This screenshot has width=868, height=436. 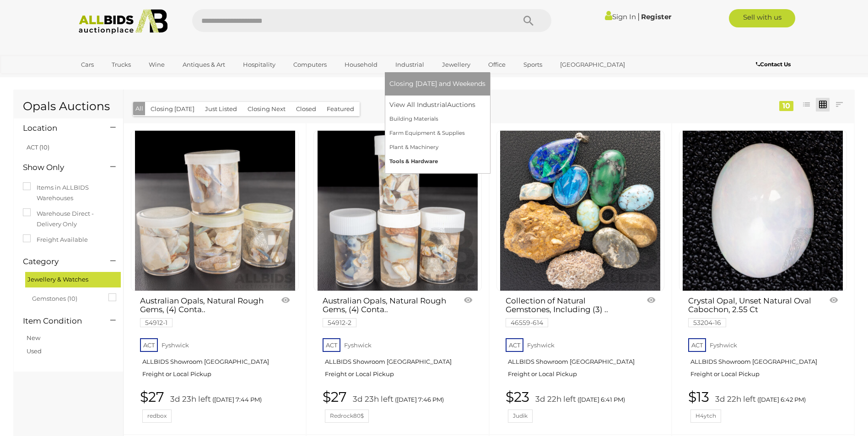 What do you see at coordinates (139, 108) in the screenshot?
I see `button: All` at bounding box center [139, 108].